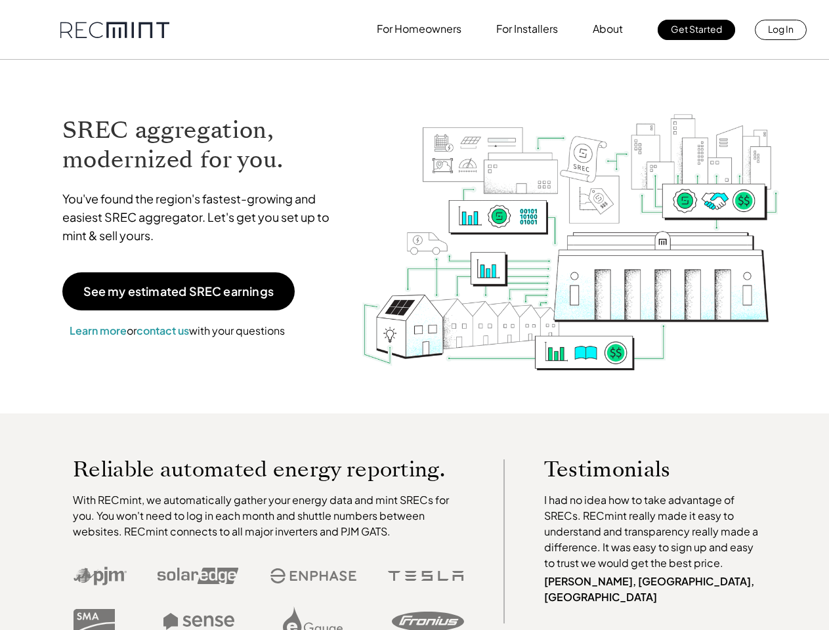 The image size is (829, 630). I want to click on p: or with your questions, so click(177, 331).